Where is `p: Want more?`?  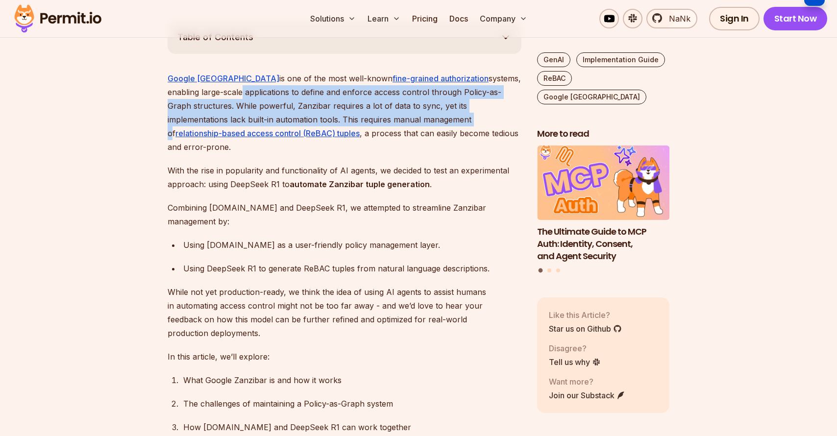
p: Want more? is located at coordinates (587, 382).